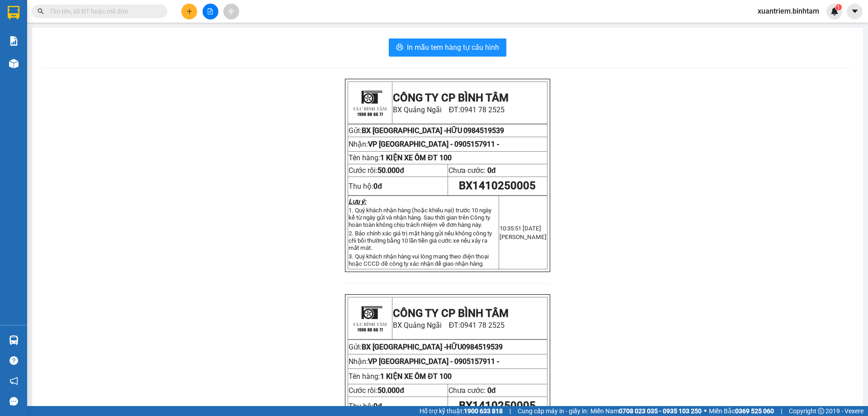  What do you see at coordinates (420, 240) in the screenshot?
I see `span: 2. Bảo chính xác giá trị mặt hàng gửi nếu không công ty chỉ bồi thường bằng 10 lần tiền giá cước ...` at bounding box center [420, 240].